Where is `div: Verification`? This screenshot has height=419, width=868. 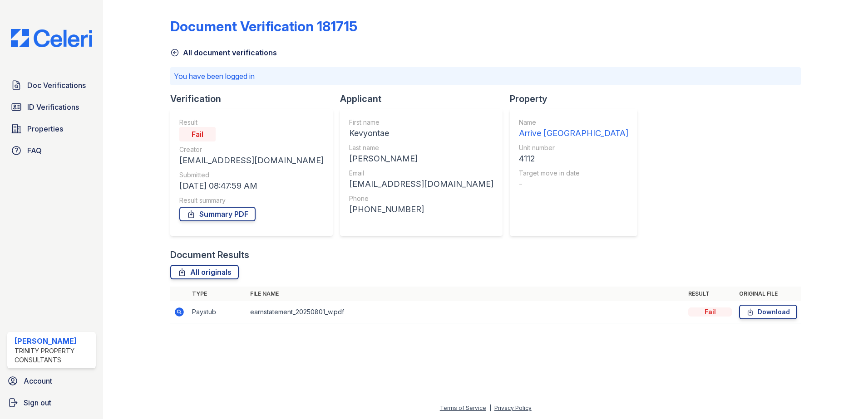 div: Verification is located at coordinates (255, 99).